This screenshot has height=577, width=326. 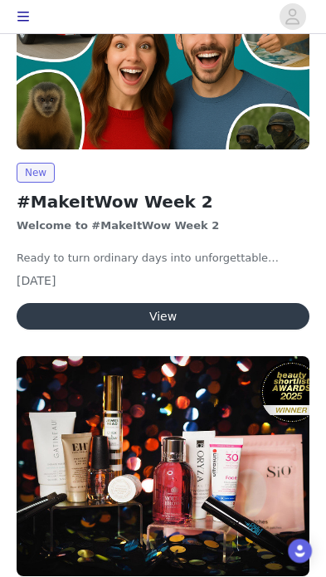 I want to click on div: avatar, so click(x=292, y=17).